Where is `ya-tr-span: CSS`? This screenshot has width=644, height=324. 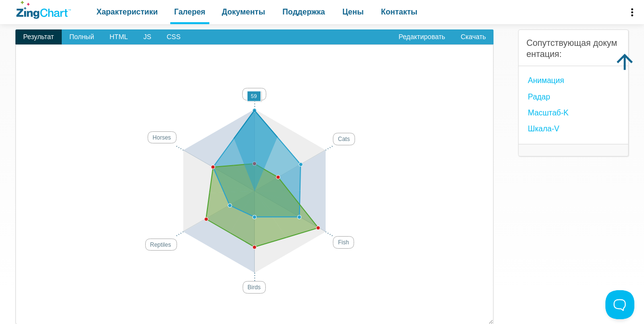 ya-tr-span: CSS is located at coordinates (173, 37).